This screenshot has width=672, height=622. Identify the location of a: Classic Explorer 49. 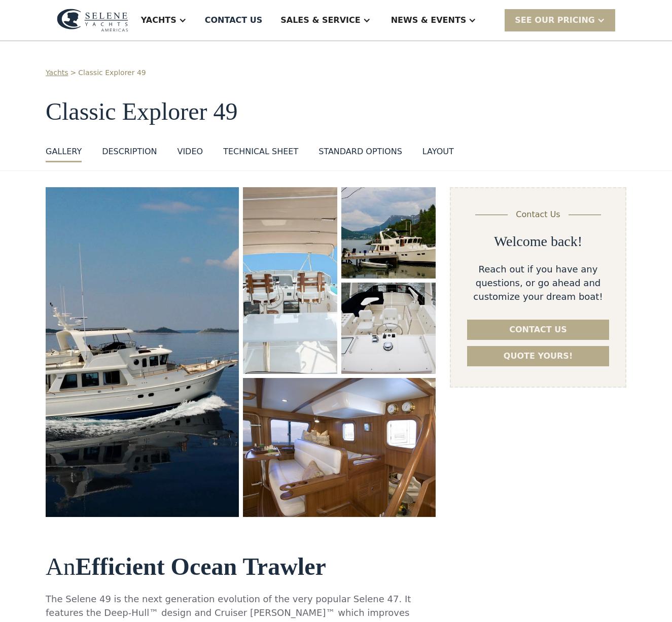
(111, 73).